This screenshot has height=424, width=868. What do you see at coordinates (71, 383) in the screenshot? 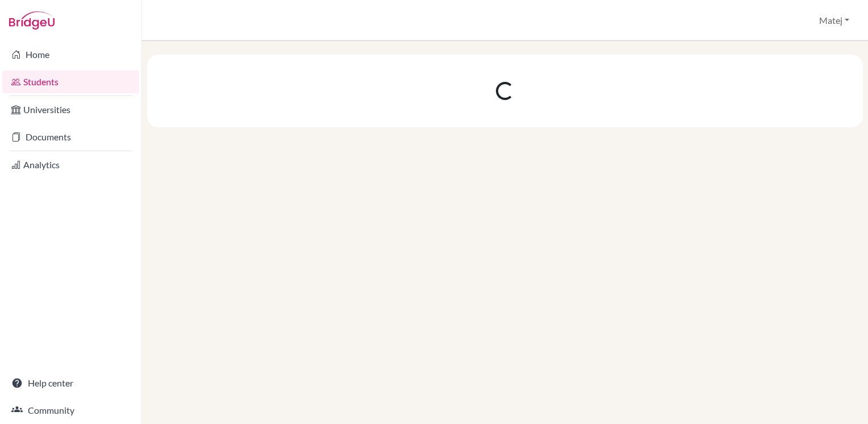
I see `a: Help center` at bounding box center [71, 383].